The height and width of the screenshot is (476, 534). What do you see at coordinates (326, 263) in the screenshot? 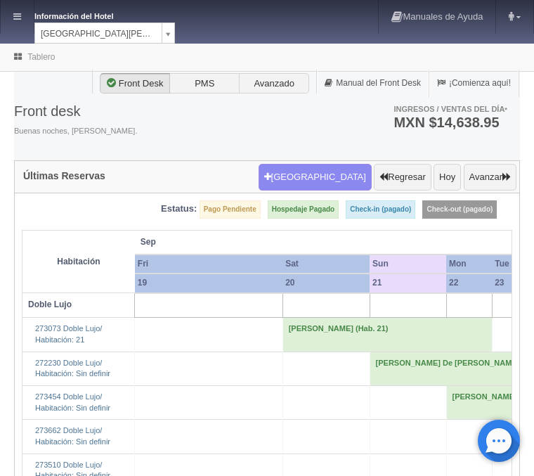
I see `th: Sat` at bounding box center [326, 263].